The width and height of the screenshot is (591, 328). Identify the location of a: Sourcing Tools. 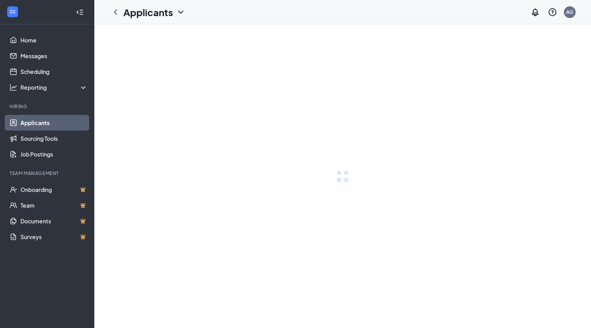
(54, 138).